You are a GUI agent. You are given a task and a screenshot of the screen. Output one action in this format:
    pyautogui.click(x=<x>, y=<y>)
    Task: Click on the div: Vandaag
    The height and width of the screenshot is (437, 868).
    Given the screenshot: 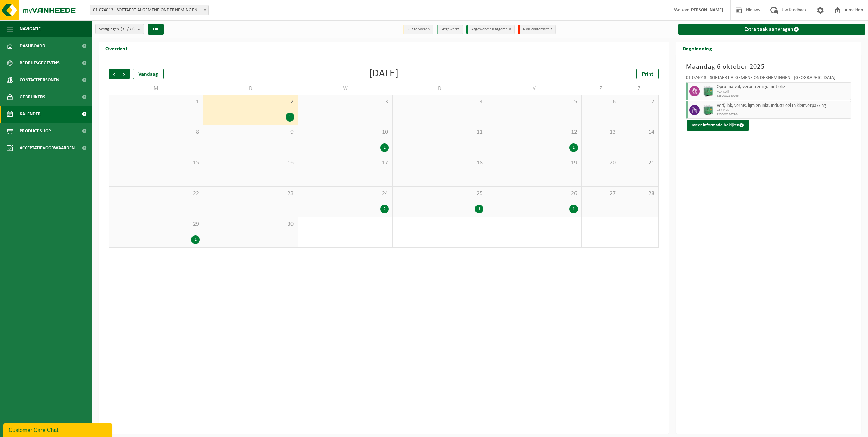 What is the action you would take?
    pyautogui.click(x=149, y=74)
    